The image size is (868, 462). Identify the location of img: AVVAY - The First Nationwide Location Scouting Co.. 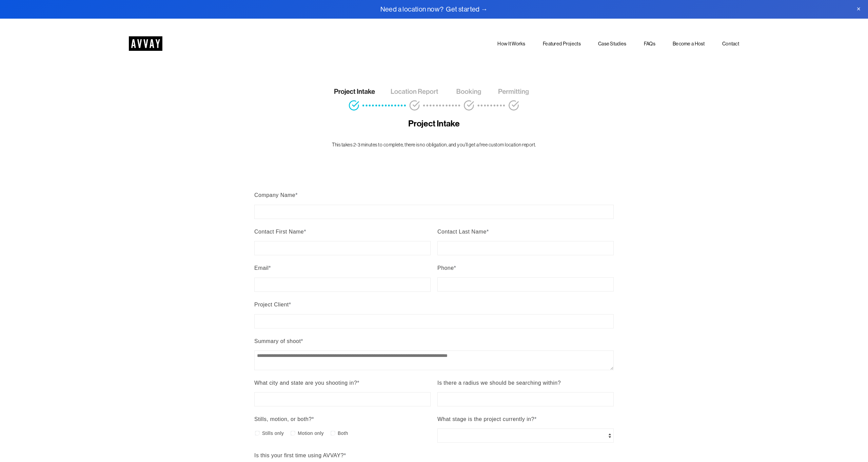
(146, 43).